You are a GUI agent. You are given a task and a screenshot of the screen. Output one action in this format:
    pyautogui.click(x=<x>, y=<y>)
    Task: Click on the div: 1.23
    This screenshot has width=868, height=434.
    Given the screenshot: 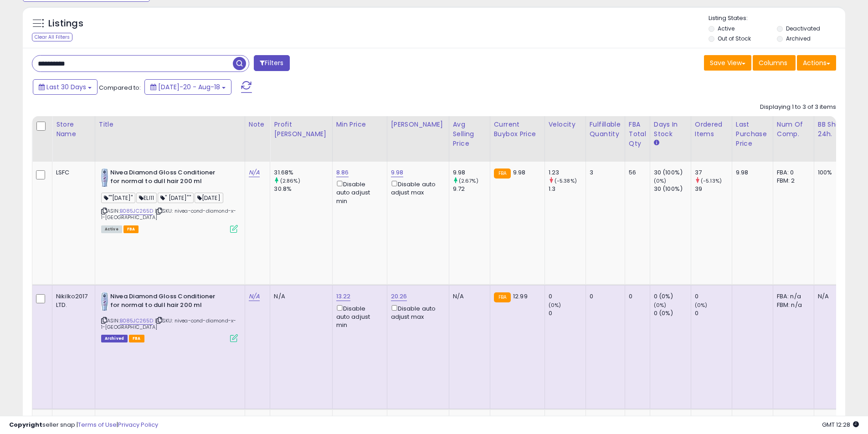 What is the action you would take?
    pyautogui.click(x=567, y=172)
    